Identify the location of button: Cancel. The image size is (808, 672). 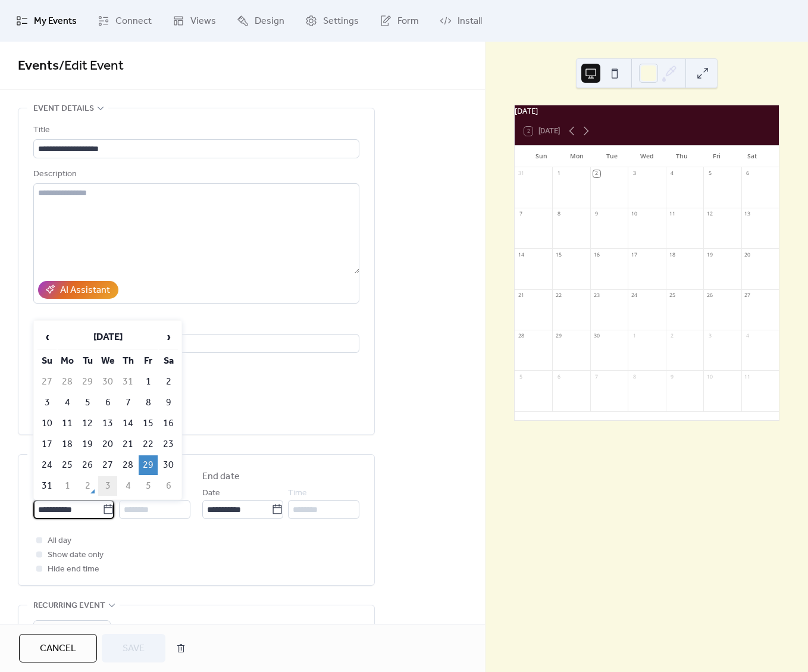
(57, 648).